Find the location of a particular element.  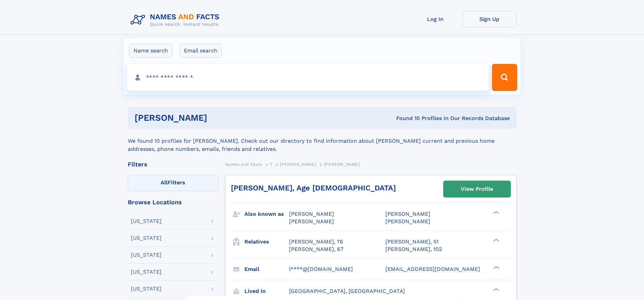

div: Found 10 Profiles In Our Records Database is located at coordinates (405, 118).